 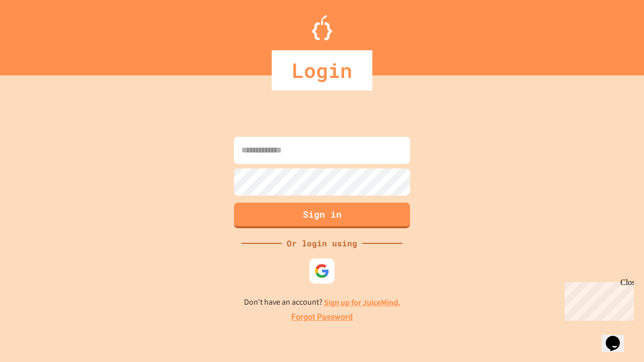 I want to click on a: Forgot Password, so click(x=322, y=317).